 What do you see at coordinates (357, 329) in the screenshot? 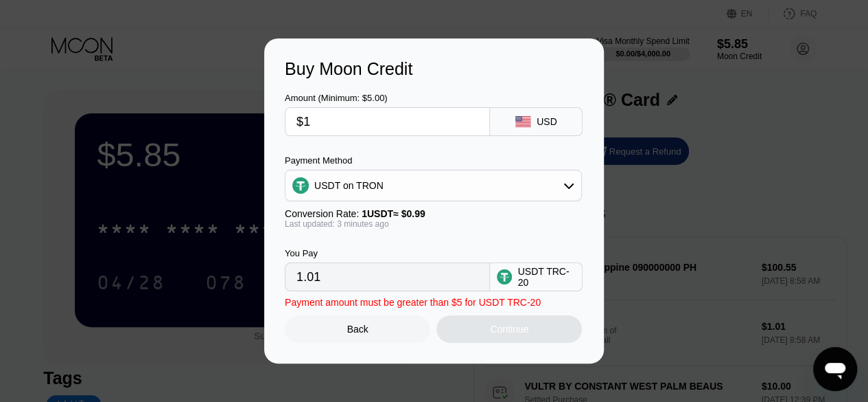
I see `div: Back` at bounding box center [357, 329].